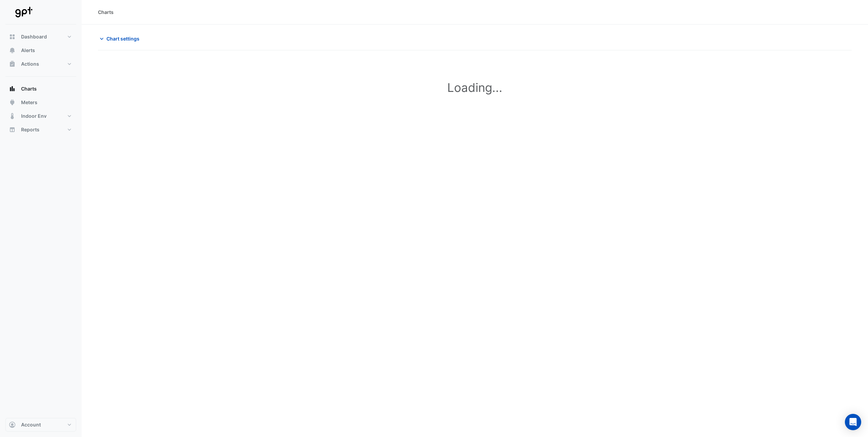  Describe the element at coordinates (33, 116) in the screenshot. I see `span: Indoor Env` at that location.